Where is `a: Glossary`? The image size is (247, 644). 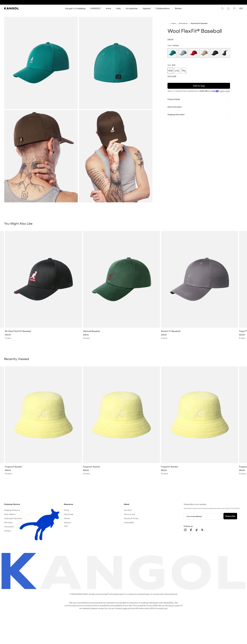
a: Glossary is located at coordinates (67, 523).